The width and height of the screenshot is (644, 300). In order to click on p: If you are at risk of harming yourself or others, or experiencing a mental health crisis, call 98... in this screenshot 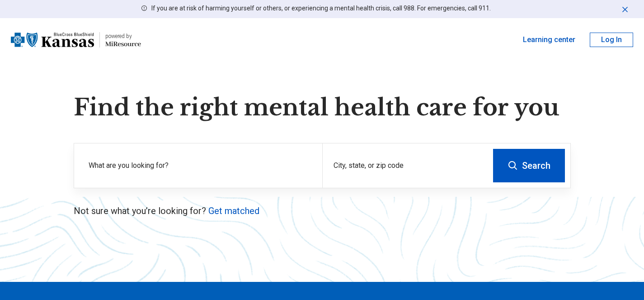, I will do `click(321, 8)`.